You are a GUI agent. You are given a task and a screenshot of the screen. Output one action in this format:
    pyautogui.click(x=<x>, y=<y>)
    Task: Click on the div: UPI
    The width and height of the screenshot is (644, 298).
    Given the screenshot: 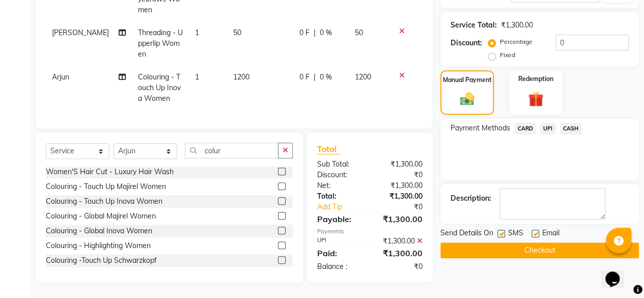 What is the action you would take?
    pyautogui.click(x=340, y=241)
    